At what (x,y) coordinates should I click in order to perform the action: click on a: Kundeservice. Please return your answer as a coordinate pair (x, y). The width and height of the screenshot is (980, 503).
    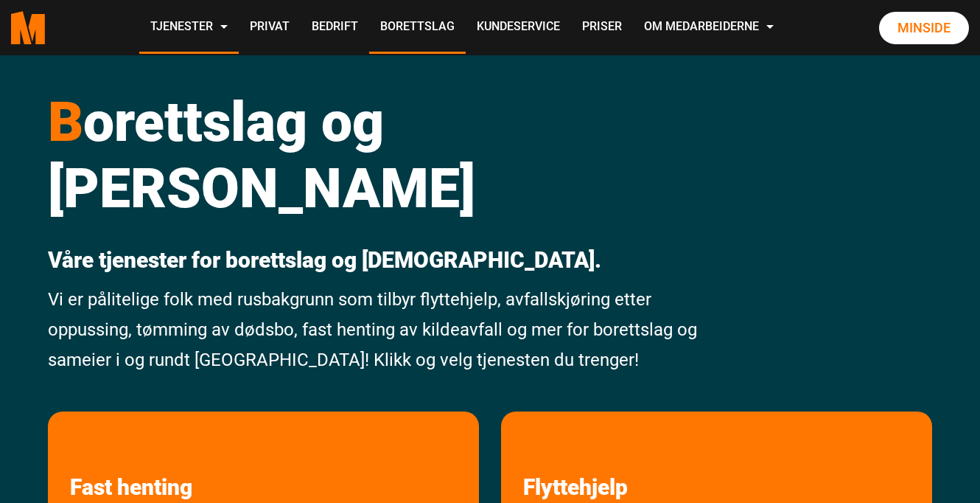
    Looking at the image, I should click on (518, 27).